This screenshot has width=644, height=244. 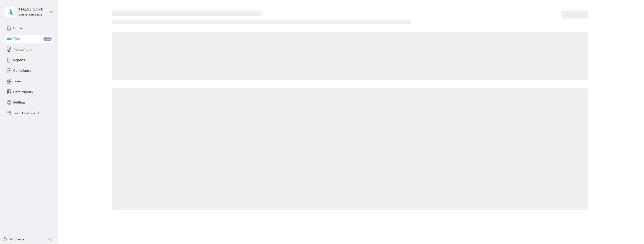 What do you see at coordinates (30, 15) in the screenshot?
I see `div: Personal dashboard` at bounding box center [30, 15].